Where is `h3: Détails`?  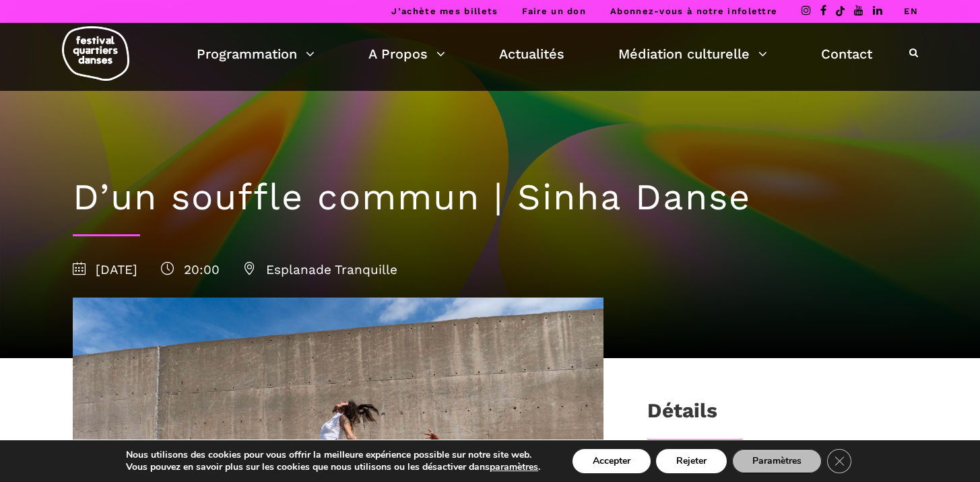
h3: Détails is located at coordinates (683, 416).